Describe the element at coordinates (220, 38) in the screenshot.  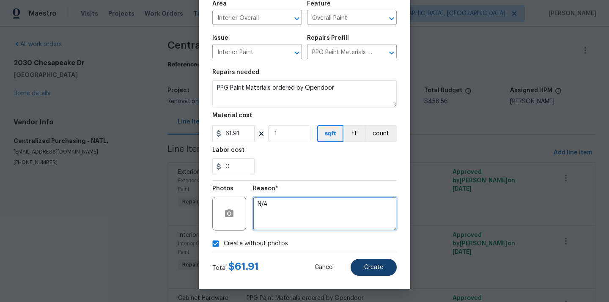
I see `h5: Issue` at that location.